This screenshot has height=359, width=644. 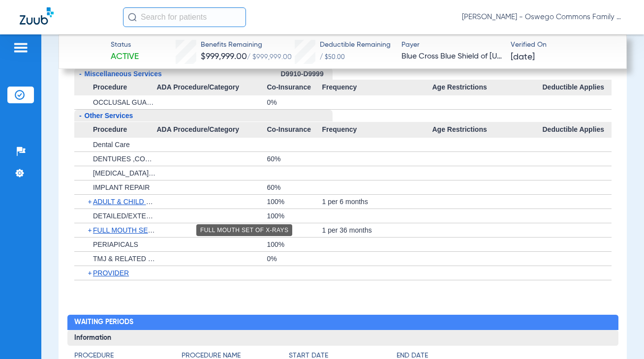 I want to click on span: Payer, so click(x=452, y=45).